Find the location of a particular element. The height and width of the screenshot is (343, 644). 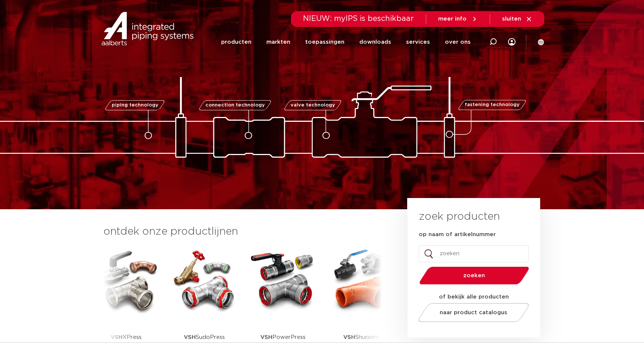

nav: Menu is located at coordinates (346, 42).